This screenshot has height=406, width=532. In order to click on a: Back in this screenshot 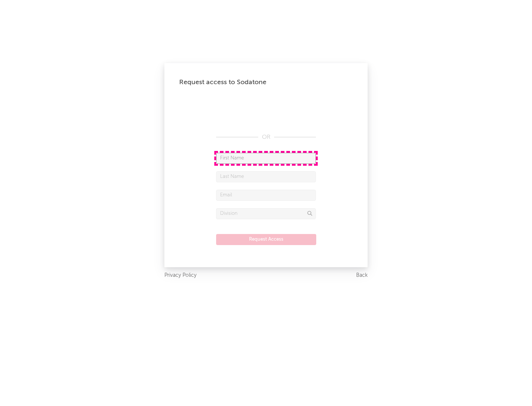, I will do `click(362, 275)`.